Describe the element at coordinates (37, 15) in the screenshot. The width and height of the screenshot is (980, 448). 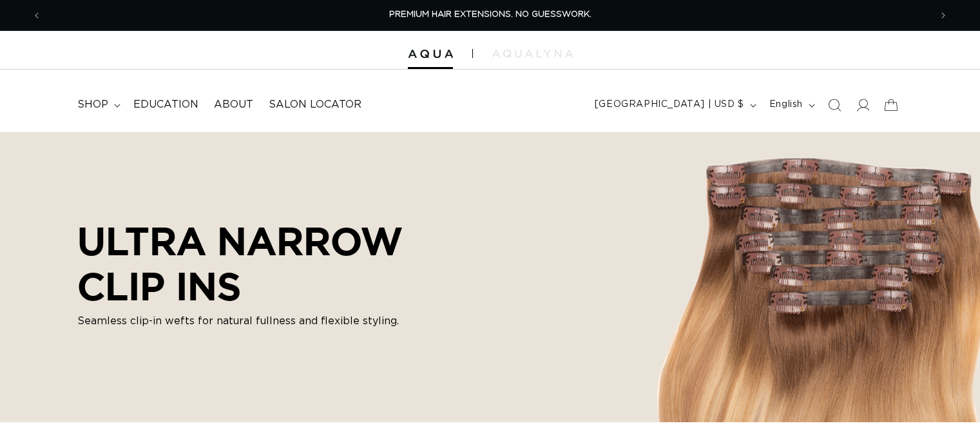
I see `button: Previous announcement` at that location.